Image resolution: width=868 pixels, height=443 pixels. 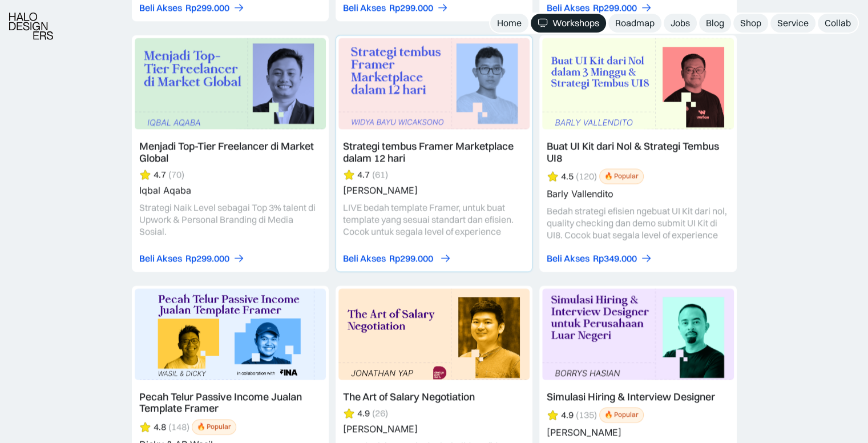 I want to click on a: Roadmap, so click(x=634, y=23).